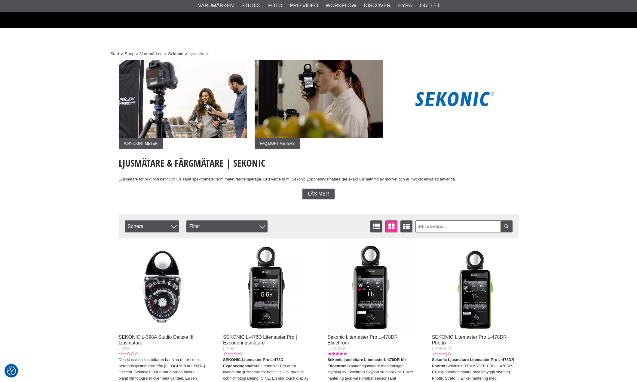 Image resolution: width=637 pixels, height=382 pixels. I want to click on a: Utökad listvisning, so click(406, 227).